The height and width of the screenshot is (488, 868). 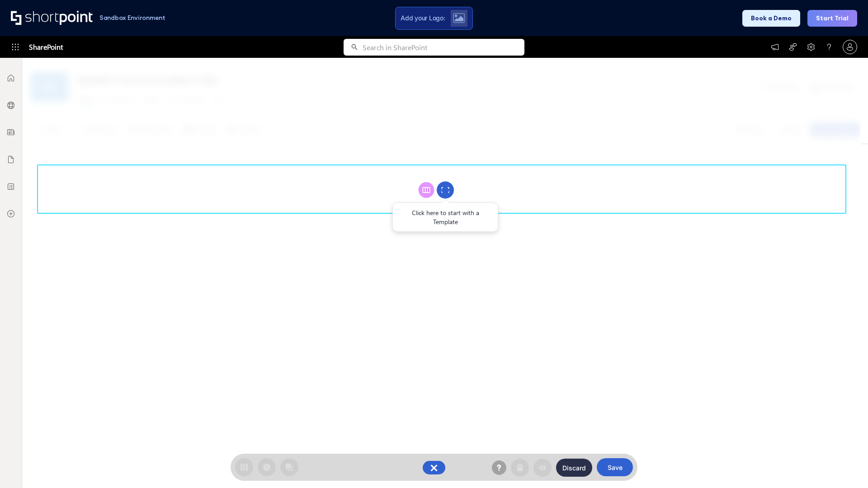 What do you see at coordinates (459, 18) in the screenshot?
I see `img: Upload logo` at bounding box center [459, 18].